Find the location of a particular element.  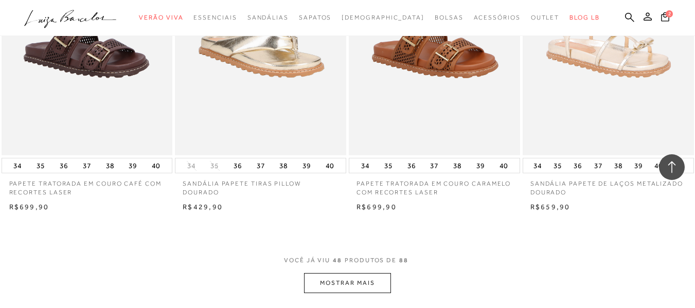

span: Sapatos is located at coordinates (315, 17).